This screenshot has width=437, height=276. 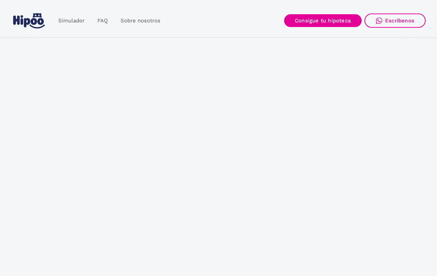 I want to click on a: home, so click(x=29, y=21).